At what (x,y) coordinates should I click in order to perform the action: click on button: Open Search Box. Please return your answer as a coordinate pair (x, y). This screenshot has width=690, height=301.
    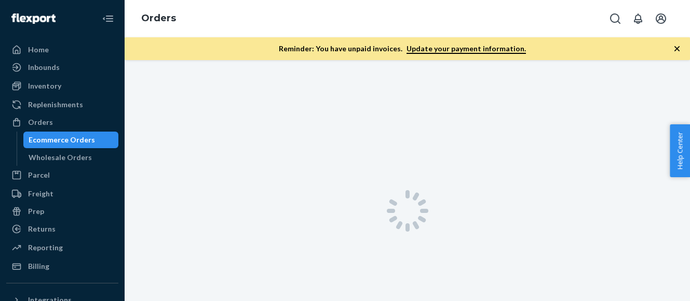
    Looking at the image, I should click on (615, 19).